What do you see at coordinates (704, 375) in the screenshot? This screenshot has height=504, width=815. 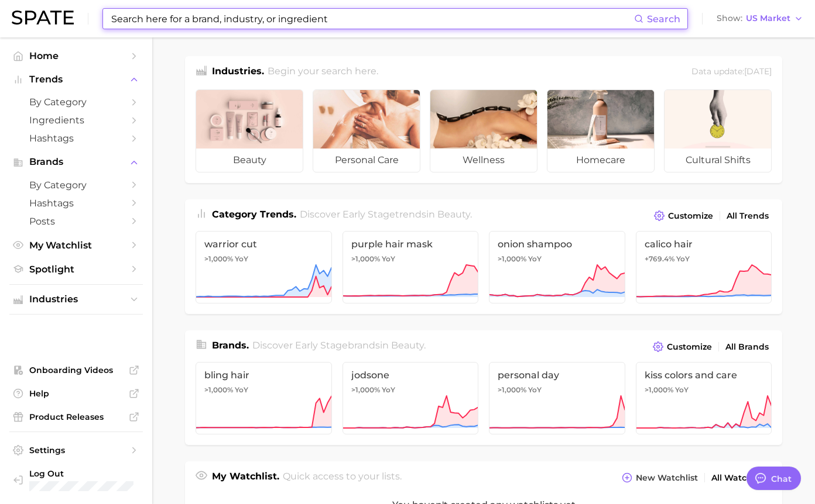 I see `span: kiss colors and care` at bounding box center [704, 375].